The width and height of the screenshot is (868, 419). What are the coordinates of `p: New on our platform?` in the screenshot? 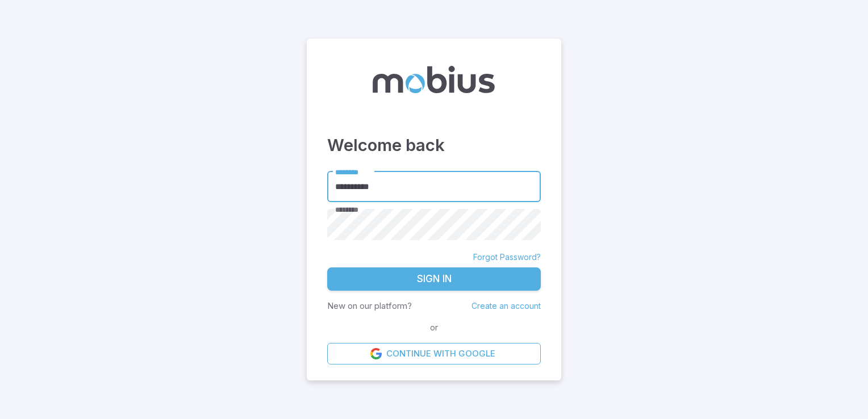 It's located at (369, 306).